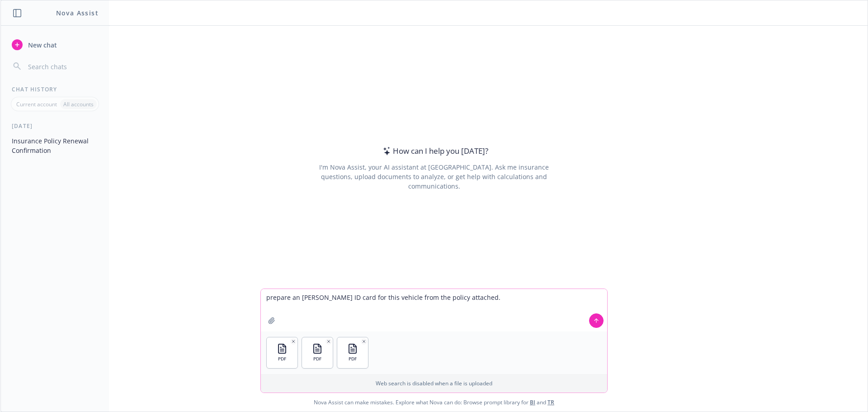 Image resolution: width=868 pixels, height=412 pixels. Describe the element at coordinates (551, 402) in the screenshot. I see `a: TR` at that location.